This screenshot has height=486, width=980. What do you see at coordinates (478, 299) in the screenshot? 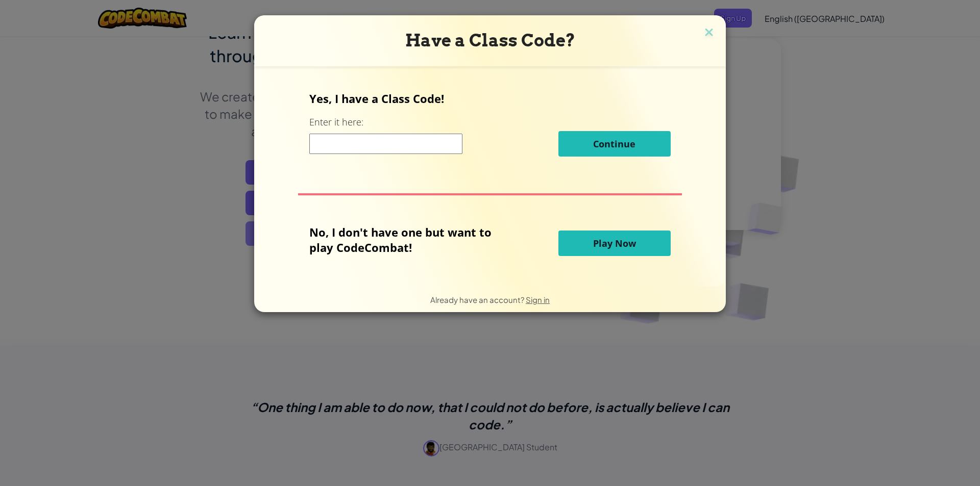
I see `span: Already have an account?` at bounding box center [478, 299].